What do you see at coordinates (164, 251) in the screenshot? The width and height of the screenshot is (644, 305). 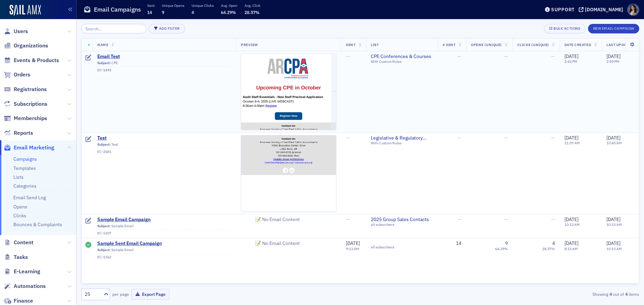 I see `div: Sample Email` at bounding box center [164, 251].